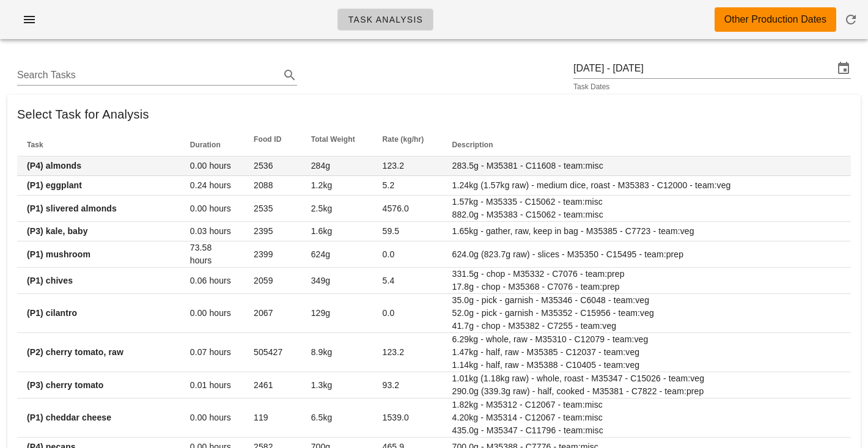  Describe the element at coordinates (403, 139) in the screenshot. I see `span: Rate (kg/hr)` at that location.